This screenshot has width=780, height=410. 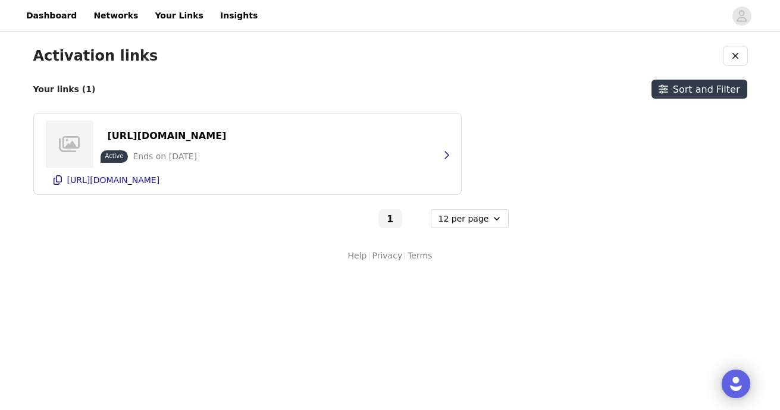 What do you see at coordinates (736, 384) in the screenshot?
I see `div: Open Intercom Messenger` at bounding box center [736, 384].